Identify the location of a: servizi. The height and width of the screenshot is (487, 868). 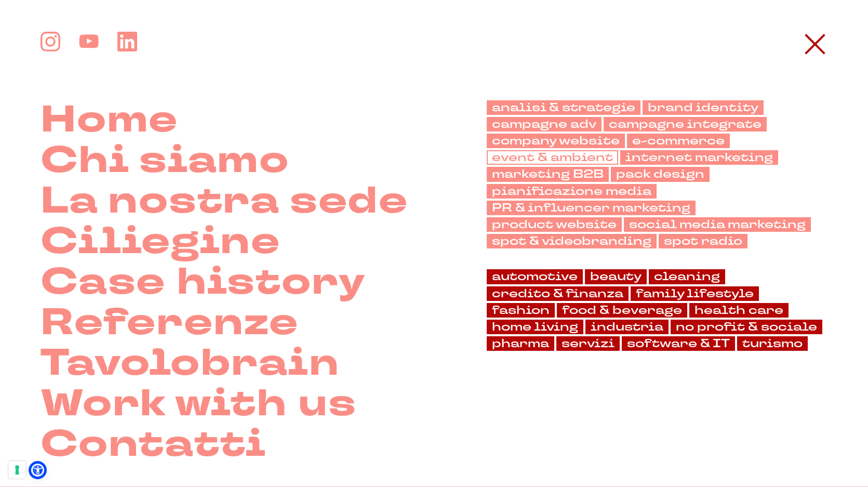
(588, 344).